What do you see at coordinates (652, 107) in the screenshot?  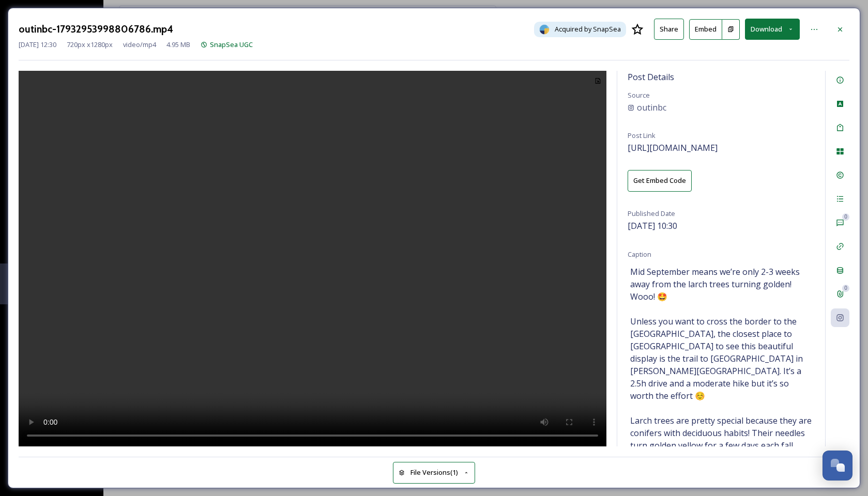 I see `span: outinbc` at bounding box center [652, 107].